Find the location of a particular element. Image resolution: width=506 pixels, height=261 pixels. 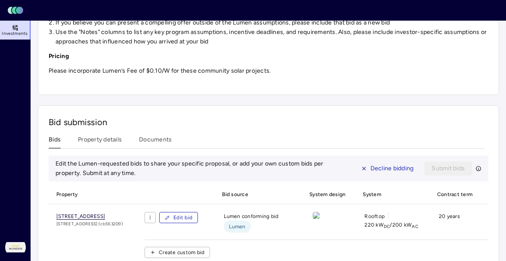

span: Contract term is located at coordinates (455, 195).